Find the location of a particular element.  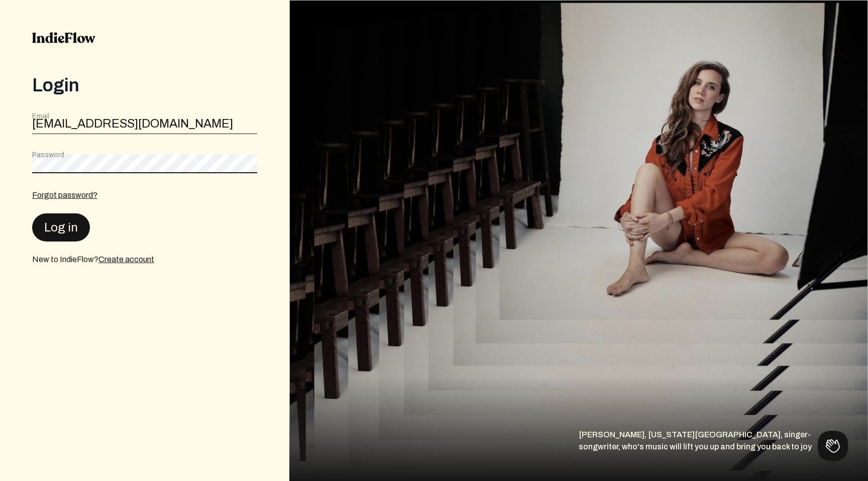

a: Create account is located at coordinates (126, 259).